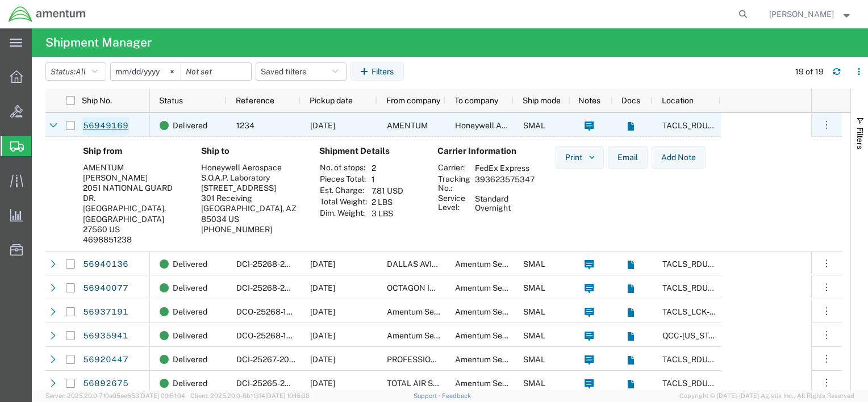 The width and height of the screenshot is (868, 402). Describe the element at coordinates (81, 72) in the screenshot. I see `span: All` at that location.